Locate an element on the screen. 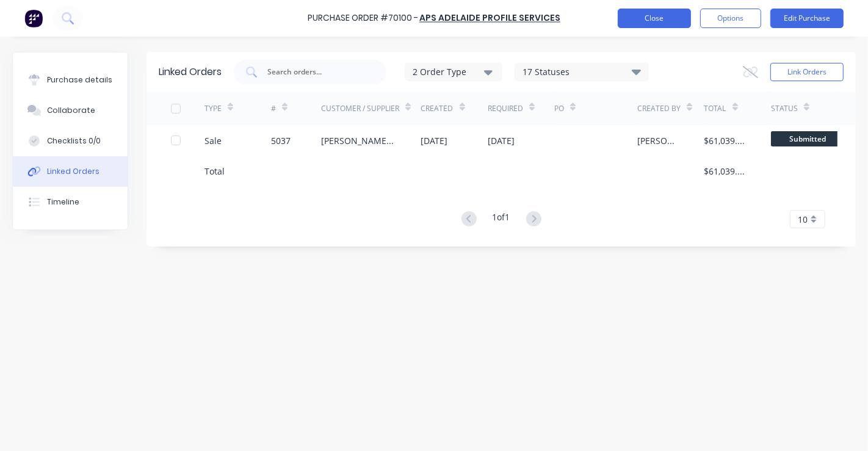  div: Checklists 0/0 is located at coordinates (74, 141).